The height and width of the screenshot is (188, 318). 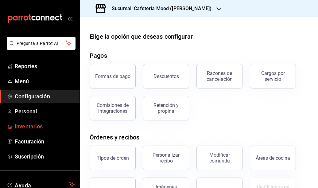 I want to click on span: Facturación, so click(x=45, y=141).